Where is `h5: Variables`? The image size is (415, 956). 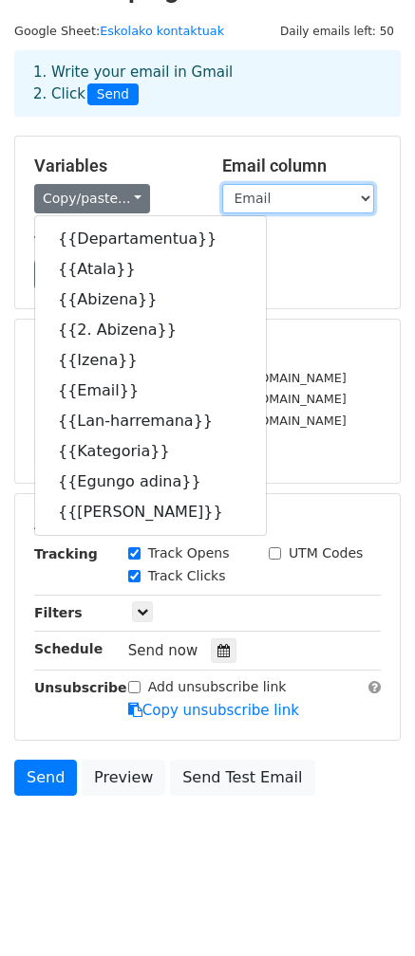 h5: Variables is located at coordinates (114, 166).